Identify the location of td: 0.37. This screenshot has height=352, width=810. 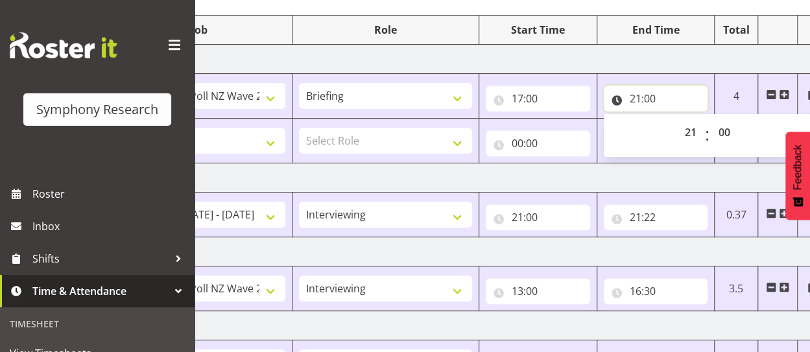
(737, 215).